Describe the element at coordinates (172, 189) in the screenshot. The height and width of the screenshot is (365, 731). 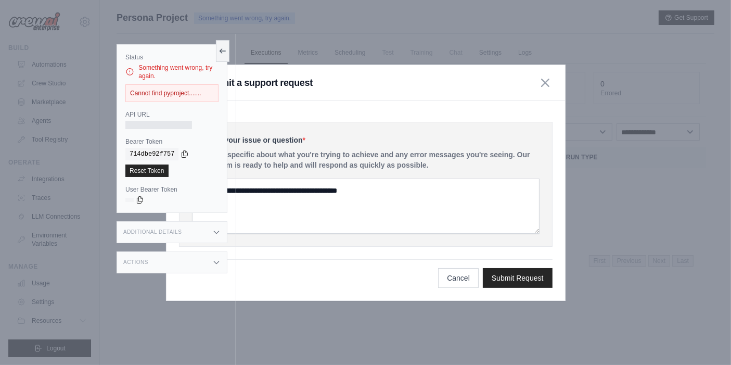
I see `label: User Bearer Token` at that location.